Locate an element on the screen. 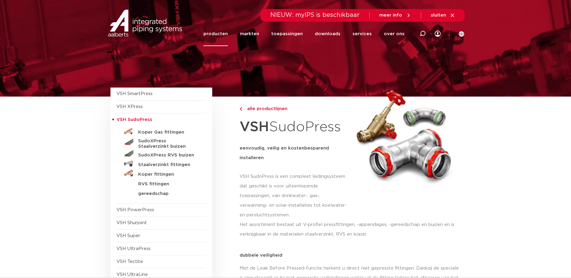  span: VSH SmartPress is located at coordinates (135, 94).